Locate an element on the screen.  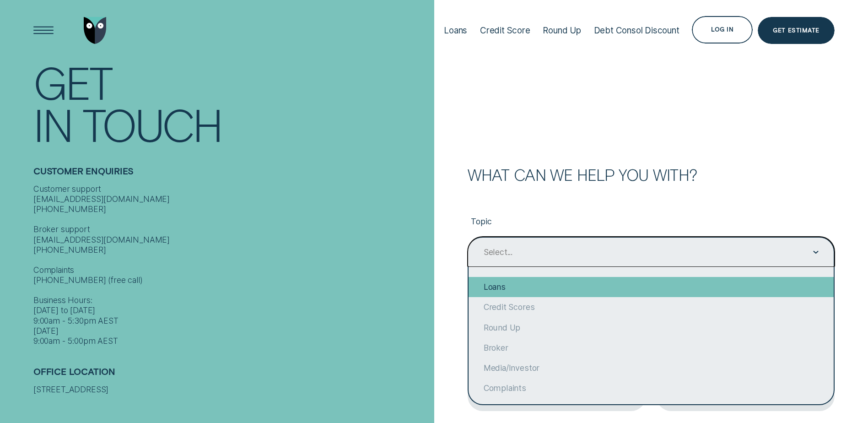
div: Complaints is located at coordinates (652, 388).